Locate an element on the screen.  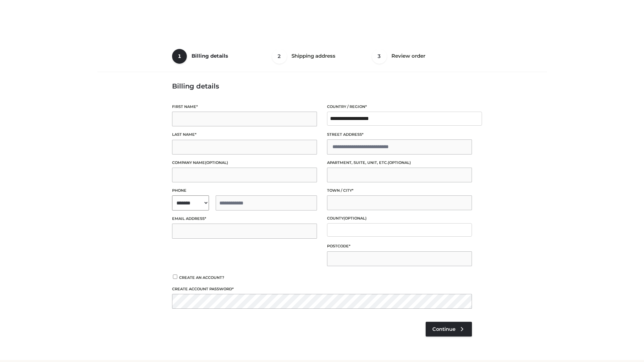
span: Create an account? is located at coordinates (202, 278).